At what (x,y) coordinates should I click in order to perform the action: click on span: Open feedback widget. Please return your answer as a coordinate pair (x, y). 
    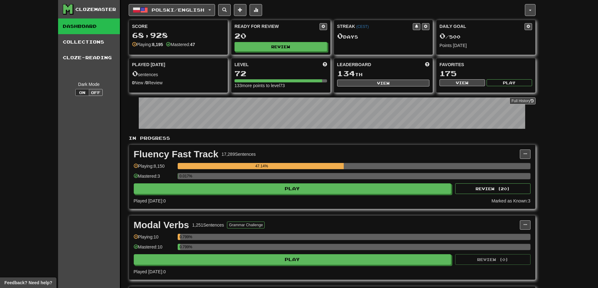
    Looking at the image, I should click on (28, 283).